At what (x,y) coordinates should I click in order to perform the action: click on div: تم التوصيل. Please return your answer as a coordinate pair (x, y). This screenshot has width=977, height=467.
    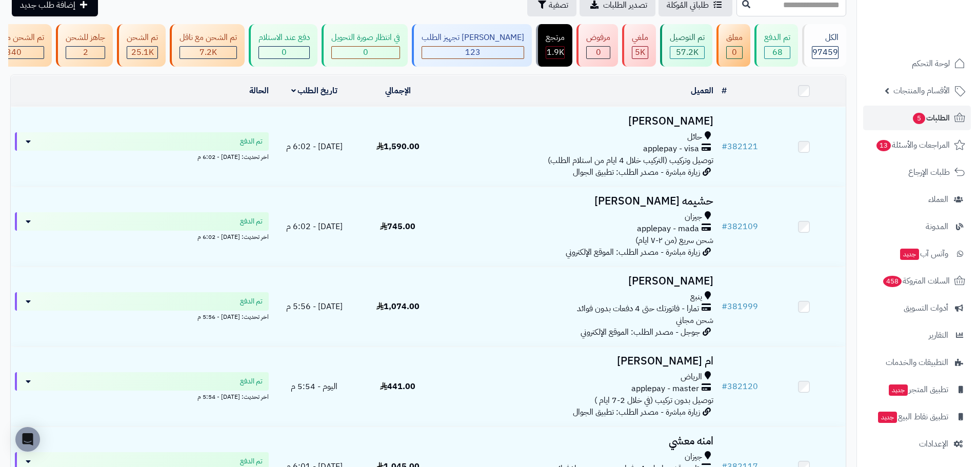
    Looking at the image, I should click on (687, 37).